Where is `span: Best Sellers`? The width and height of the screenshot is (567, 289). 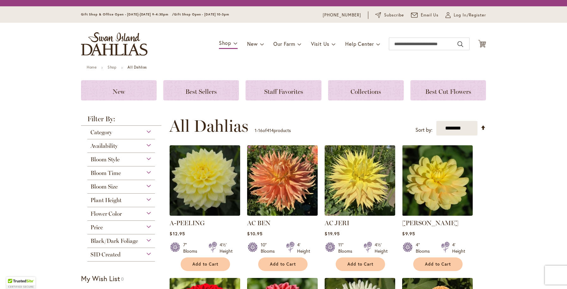 span: Best Sellers is located at coordinates (201, 92).